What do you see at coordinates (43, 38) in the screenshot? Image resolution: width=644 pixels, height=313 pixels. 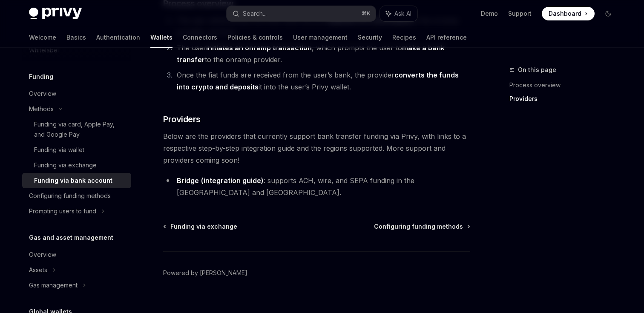 I see `a: Welcome` at bounding box center [43, 38].